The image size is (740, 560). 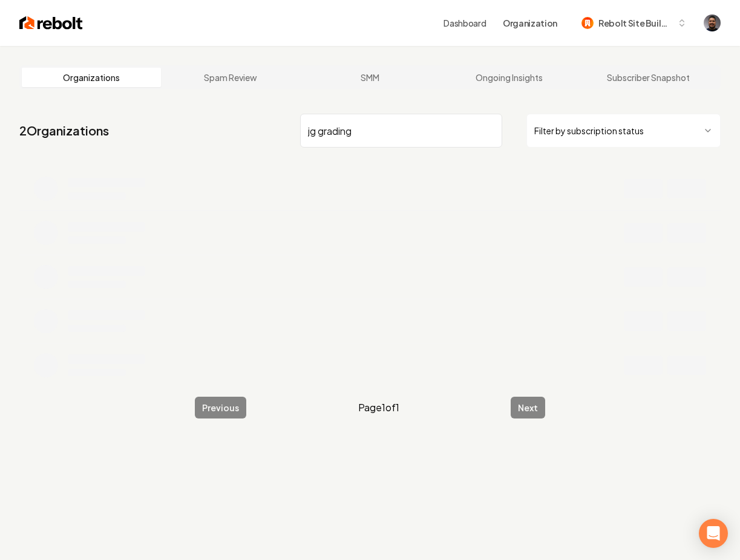 What do you see at coordinates (635, 23) in the screenshot?
I see `span: Rebolt Site Builder` at bounding box center [635, 23].